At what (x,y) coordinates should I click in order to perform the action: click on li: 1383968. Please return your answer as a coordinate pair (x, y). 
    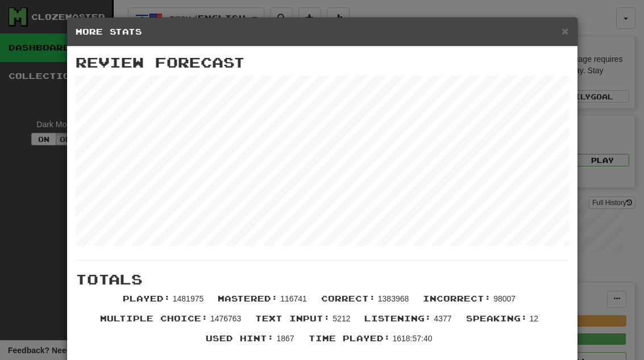
    Looking at the image, I should click on (366, 302).